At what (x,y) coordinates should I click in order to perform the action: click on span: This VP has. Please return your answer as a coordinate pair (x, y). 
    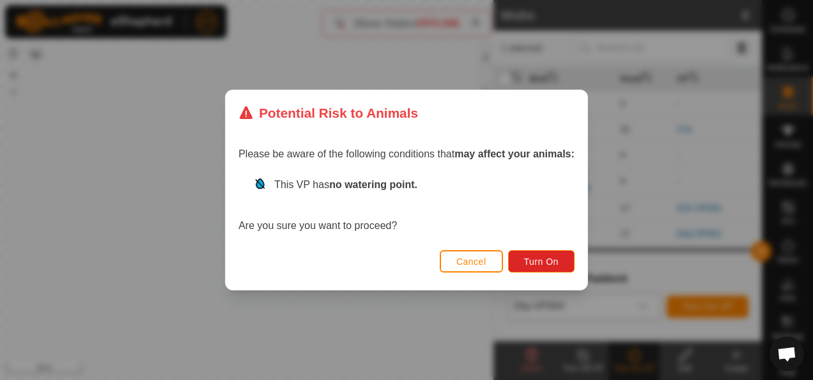
    Looking at the image, I should click on (346, 184).